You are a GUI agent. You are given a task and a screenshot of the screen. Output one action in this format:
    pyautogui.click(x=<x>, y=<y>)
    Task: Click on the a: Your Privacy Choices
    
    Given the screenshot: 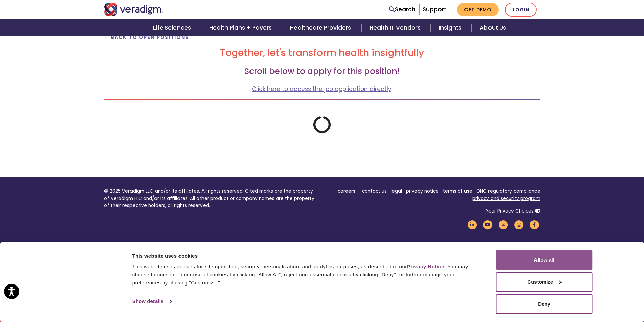 What is the action you would take?
    pyautogui.click(x=510, y=211)
    